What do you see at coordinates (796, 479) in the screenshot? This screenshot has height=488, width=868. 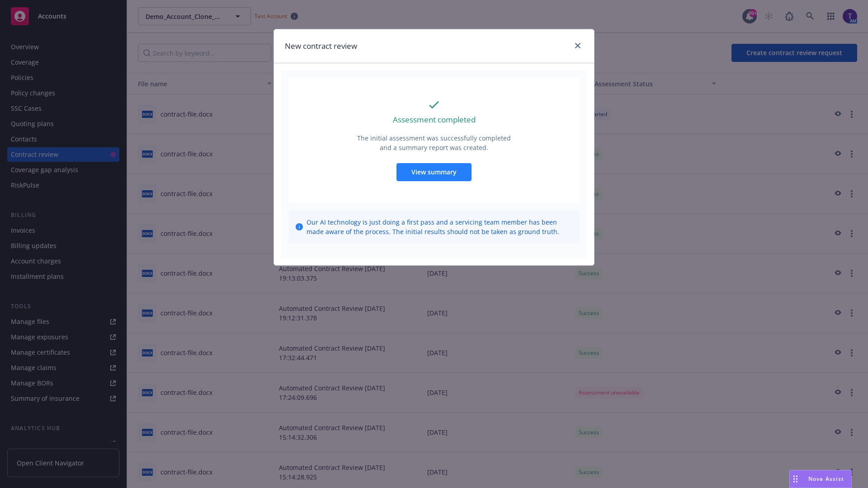 I see `div: Drag to move` at bounding box center [796, 479].